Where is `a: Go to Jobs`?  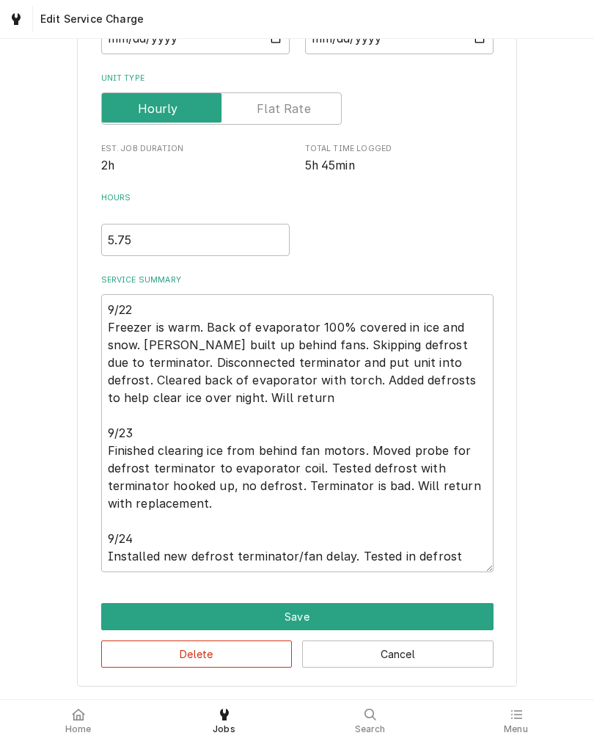 a: Go to Jobs is located at coordinates (16, 19).